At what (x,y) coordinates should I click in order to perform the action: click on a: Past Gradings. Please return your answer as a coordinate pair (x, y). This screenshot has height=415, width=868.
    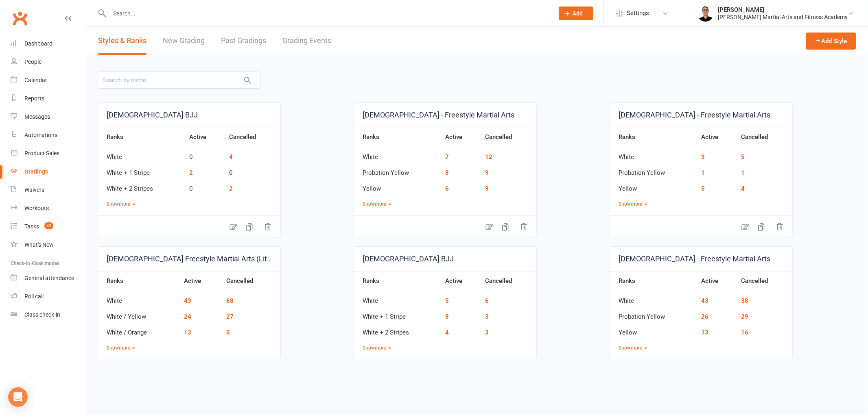
    Looking at the image, I should click on (243, 40).